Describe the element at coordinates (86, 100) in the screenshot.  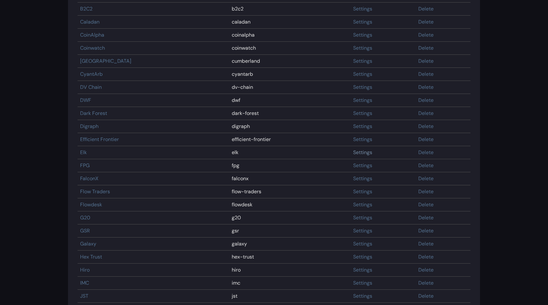
I see `a: DWF` at that location.